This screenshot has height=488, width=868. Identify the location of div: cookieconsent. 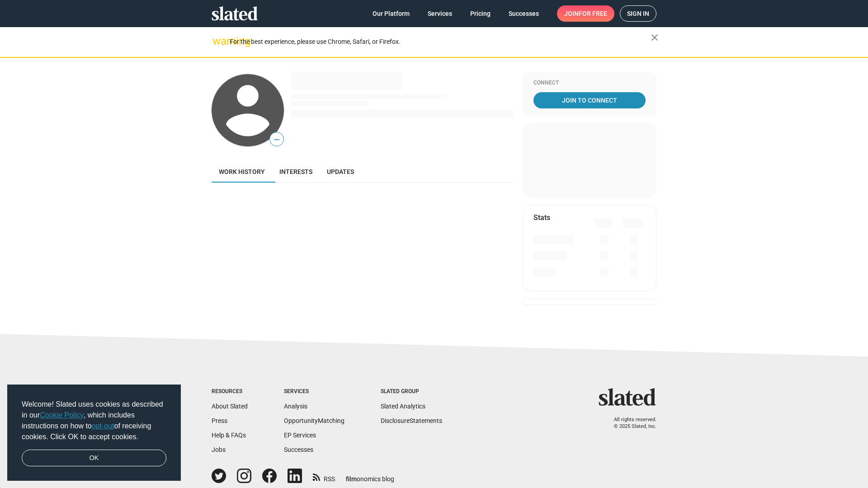
(94, 433).